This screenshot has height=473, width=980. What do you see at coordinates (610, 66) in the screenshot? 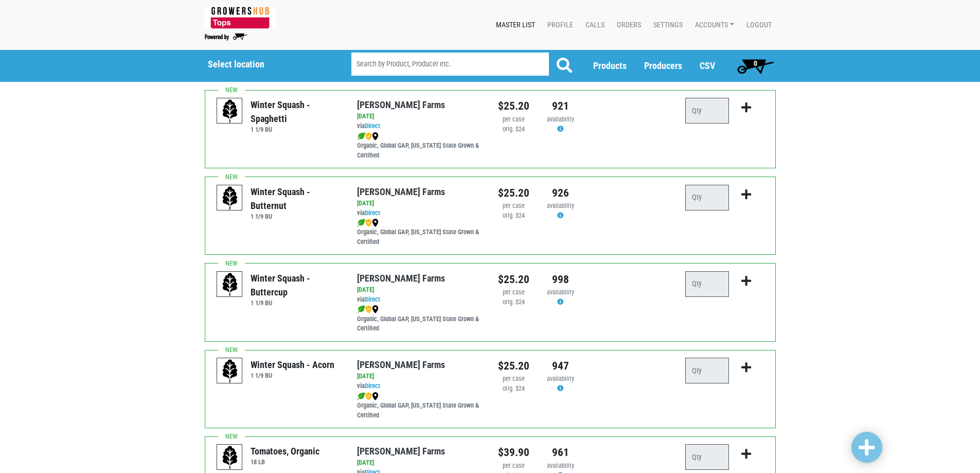
I see `a: Products` at bounding box center [610, 66].